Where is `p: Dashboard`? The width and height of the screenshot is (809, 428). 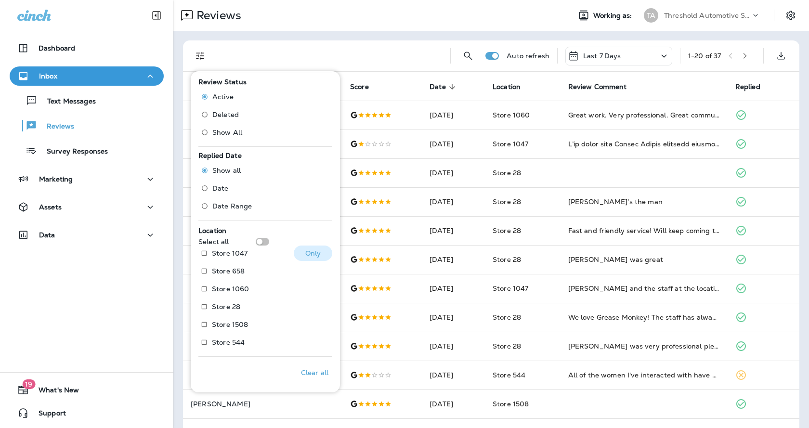
p: Dashboard is located at coordinates (57, 48).